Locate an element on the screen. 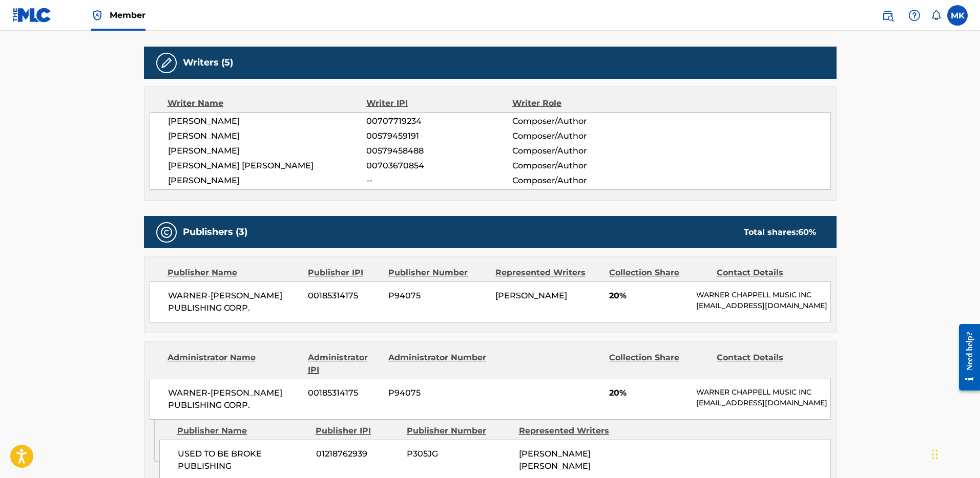 The height and width of the screenshot is (478, 980). h5: Writers (5) is located at coordinates (208, 62).